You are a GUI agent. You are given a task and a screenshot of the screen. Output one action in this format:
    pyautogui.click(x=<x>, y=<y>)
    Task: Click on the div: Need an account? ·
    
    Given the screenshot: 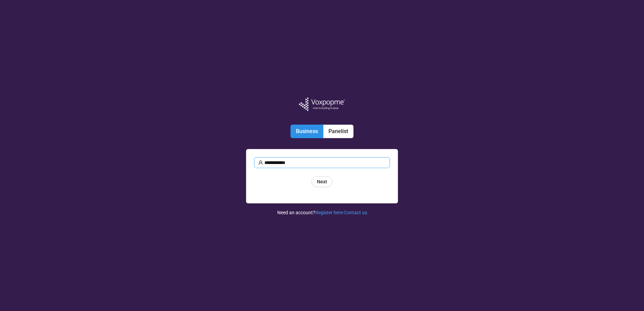 What is the action you would take?
    pyautogui.click(x=322, y=210)
    